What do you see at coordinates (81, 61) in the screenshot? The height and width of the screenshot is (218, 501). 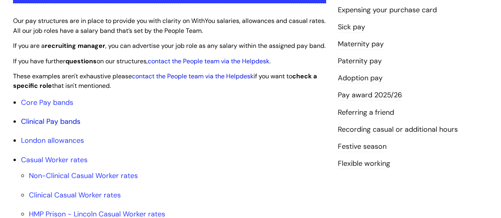 I see `strong: questions` at bounding box center [81, 61].